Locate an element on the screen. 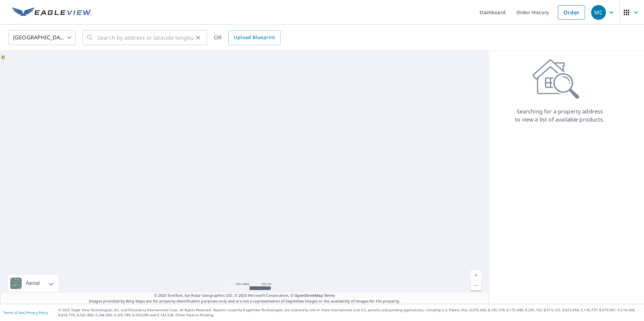 This screenshot has height=321, width=644. a: Current Level 5, Zoom In is located at coordinates (476, 276).